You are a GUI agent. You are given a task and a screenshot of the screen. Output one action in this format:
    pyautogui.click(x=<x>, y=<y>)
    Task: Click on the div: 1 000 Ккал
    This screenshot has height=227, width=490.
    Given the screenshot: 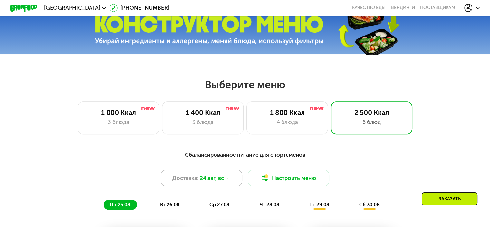 What is the action you would take?
    pyautogui.click(x=118, y=112)
    